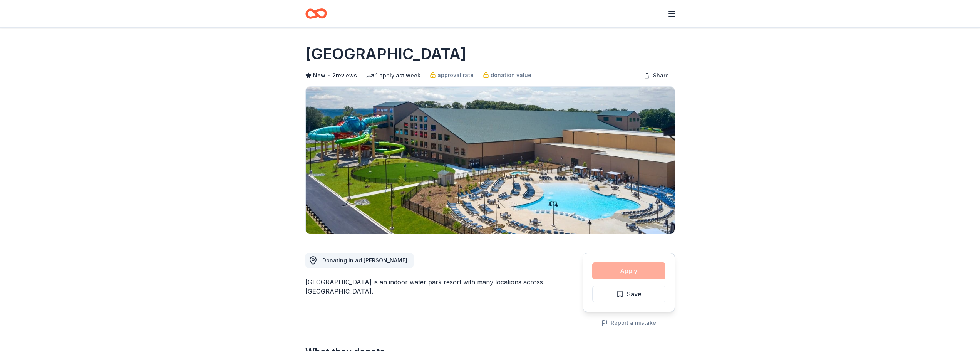 This screenshot has height=351, width=980. Describe the element at coordinates (456, 75) in the screenshot. I see `span: approval rate` at that location.